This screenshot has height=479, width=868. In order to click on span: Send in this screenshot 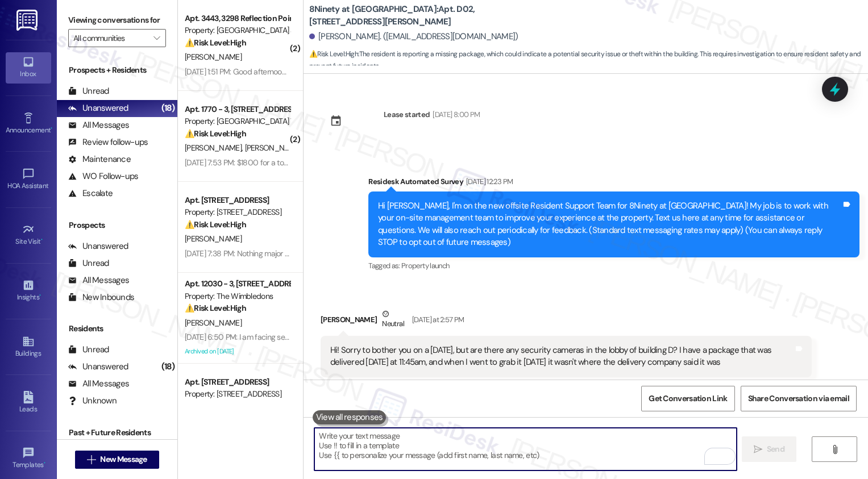, I will do `click(775, 448)`.